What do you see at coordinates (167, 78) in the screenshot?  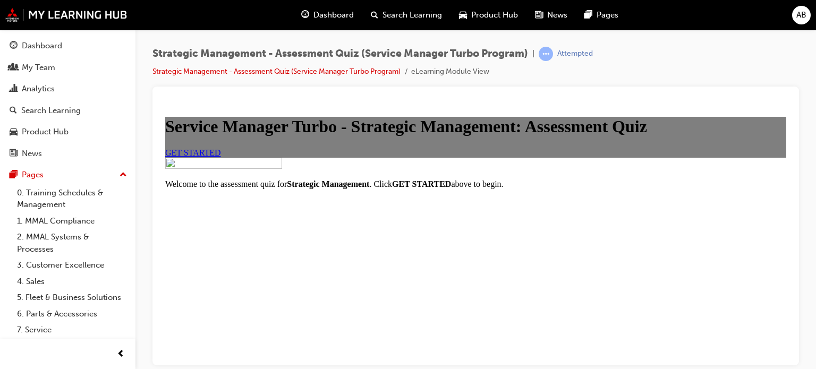 I see `strong: Strategic Management` at bounding box center [167, 78].